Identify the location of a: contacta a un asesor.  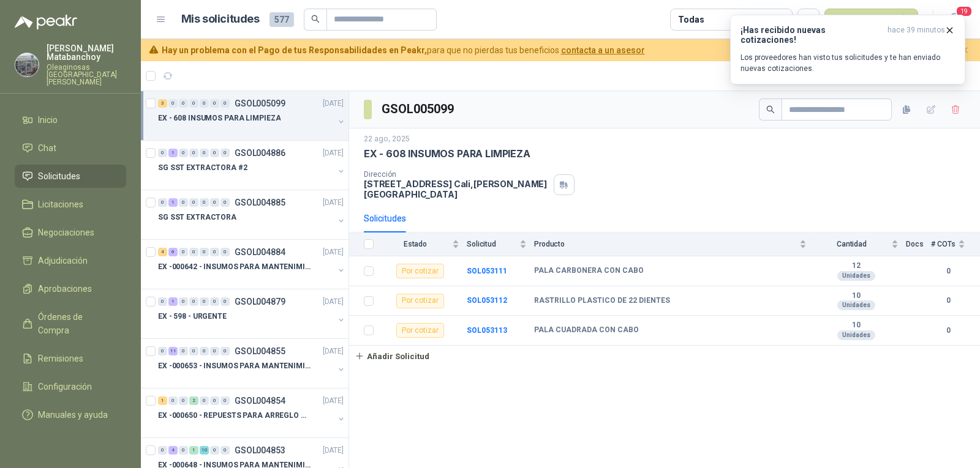
(602, 50).